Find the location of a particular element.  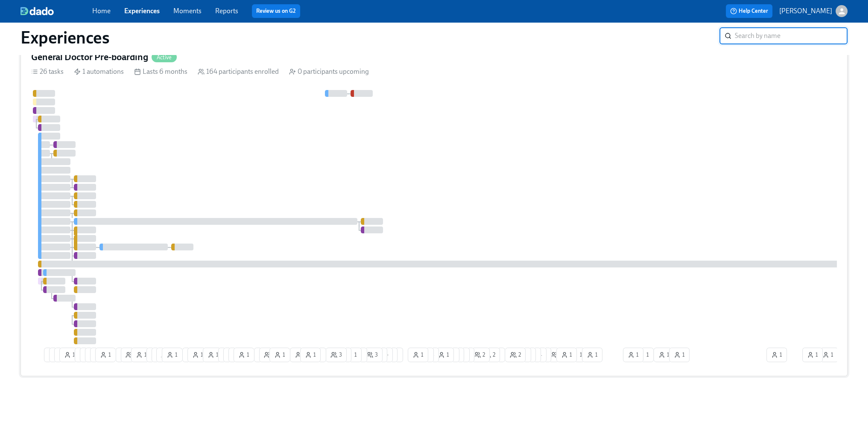

span: Help Center is located at coordinates (749, 11).